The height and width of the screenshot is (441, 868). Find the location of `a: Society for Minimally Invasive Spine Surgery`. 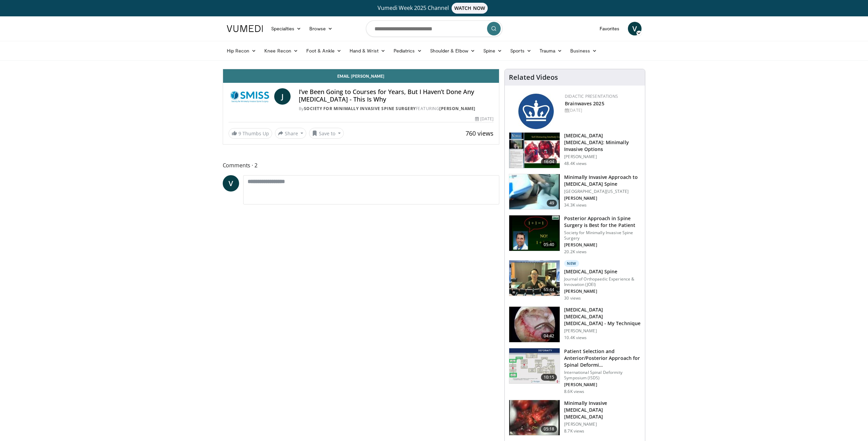

a: Society for Minimally Invasive Spine Surgery is located at coordinates (360, 108).